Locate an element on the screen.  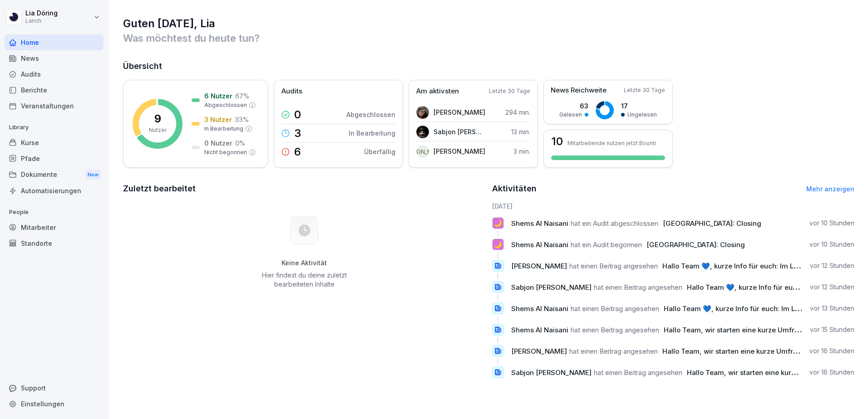
a: Standorte is located at coordinates (54, 243).